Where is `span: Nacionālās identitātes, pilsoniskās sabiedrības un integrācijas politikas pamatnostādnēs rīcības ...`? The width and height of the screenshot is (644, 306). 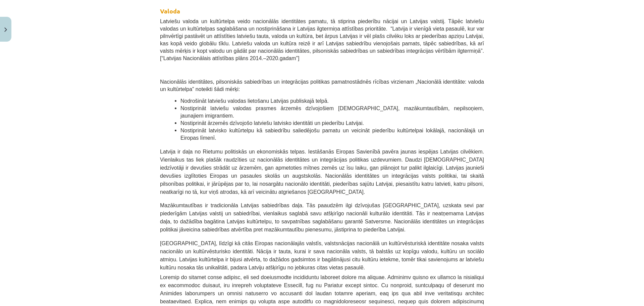
span: Nacionālās identitātes, pilsoniskās sabiedrības un integrācijas politikas pamatnostādnēs rīcības ... is located at coordinates (322, 85).